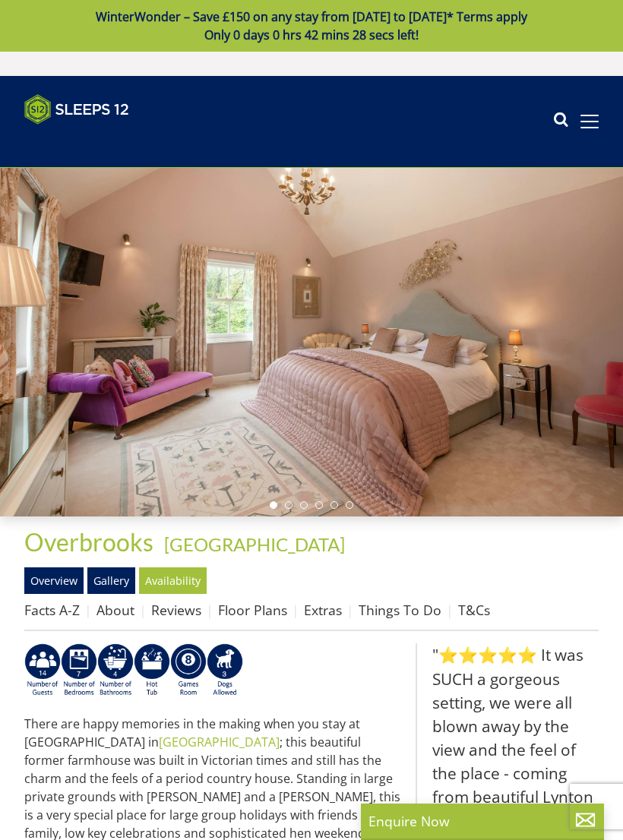 This screenshot has height=840, width=623. Describe the element at coordinates (92, 541) in the screenshot. I see `a: Overbrooks` at that location.